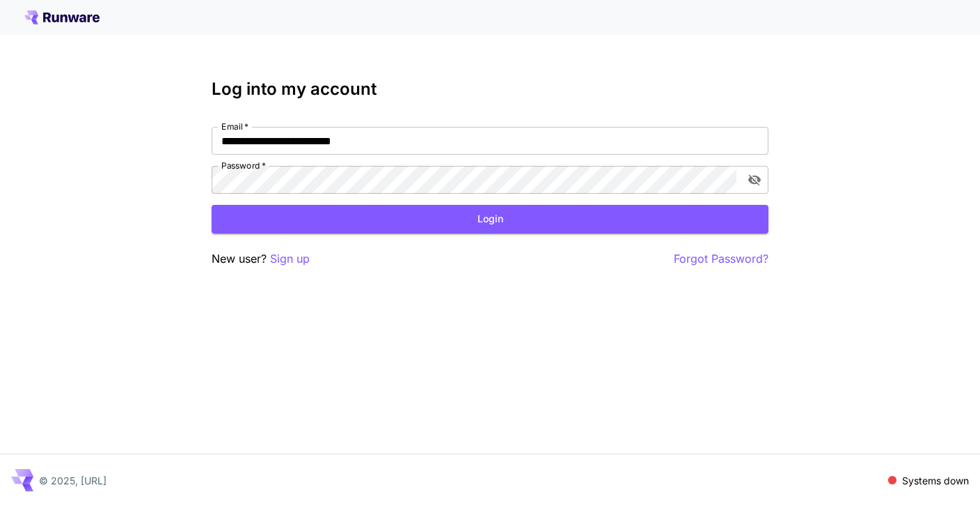 The width and height of the screenshot is (980, 506). What do you see at coordinates (936, 480) in the screenshot?
I see `p: Systems down` at bounding box center [936, 480].